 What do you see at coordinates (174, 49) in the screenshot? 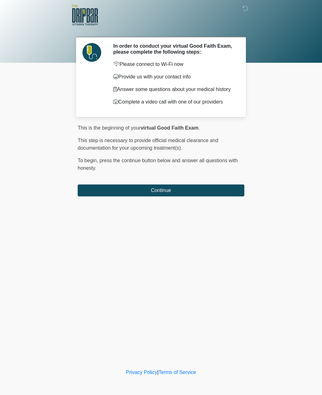
I see `h2: In order to conduct your virtual Good Faith Exam, please complete the following steps:` at bounding box center [174, 49].